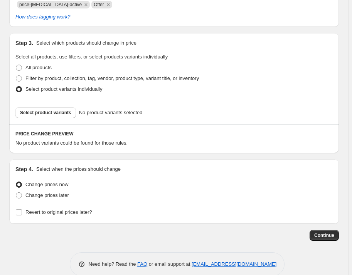  Describe the element at coordinates (111, 113) in the screenshot. I see `span: No product variants selected` at that location.